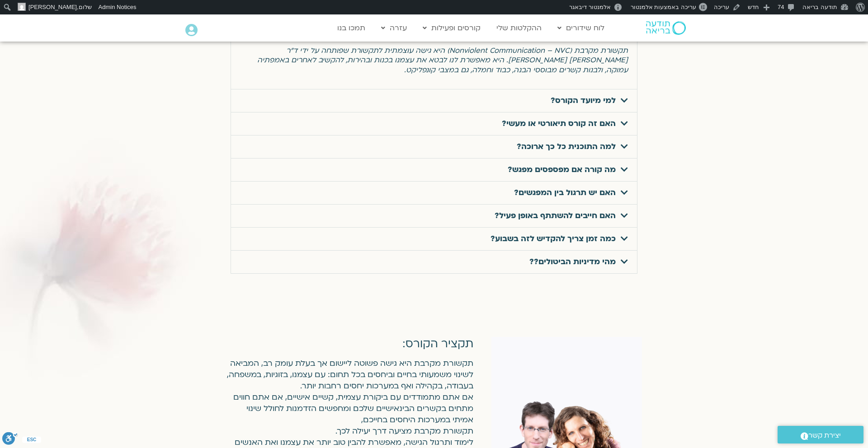  Describe the element at coordinates (349, 344) in the screenshot. I see `p: תקציר הקורס:` at that location.